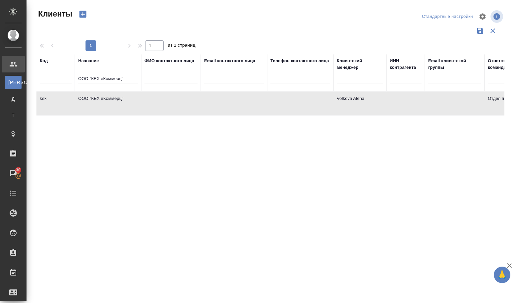 The width and height of the screenshot is (517, 303). I want to click on div: Email контактного лица, so click(230, 61).